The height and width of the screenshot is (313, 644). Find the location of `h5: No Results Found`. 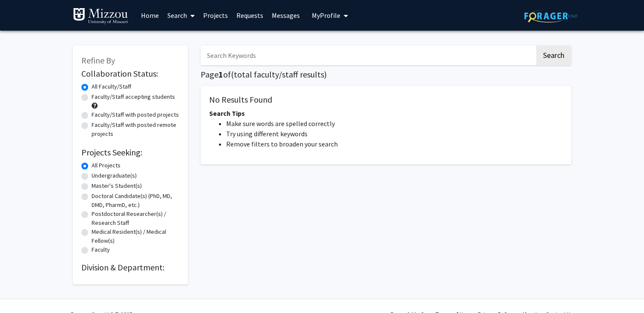

h5: No Results Found is located at coordinates (386, 100).